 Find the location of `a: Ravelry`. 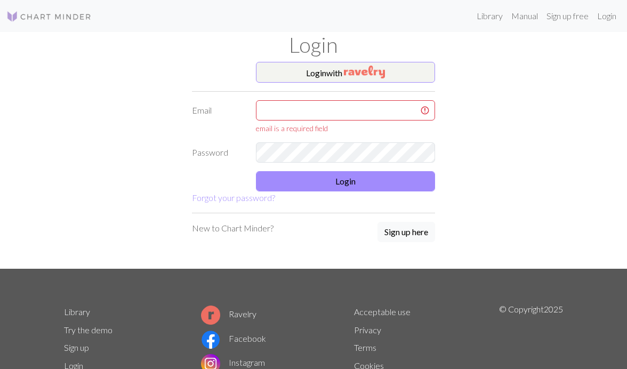

a: Ravelry is located at coordinates (229, 313).